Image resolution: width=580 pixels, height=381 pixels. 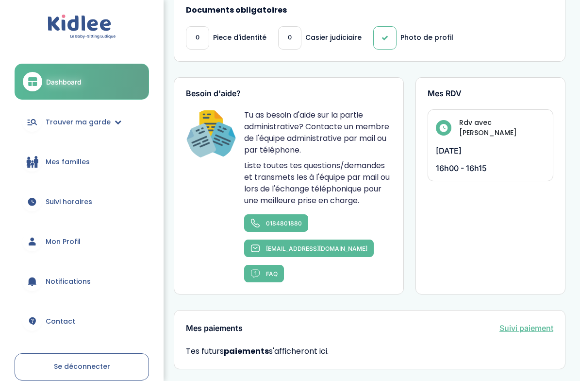 What do you see at coordinates (491, 168) in the screenshot?
I see `p: 16h00 - 16h15` at bounding box center [491, 168].